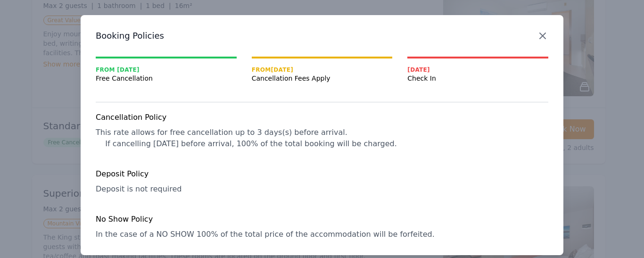  What do you see at coordinates (322, 174) in the screenshot?
I see `h4: Deposit Policy` at bounding box center [322, 174].